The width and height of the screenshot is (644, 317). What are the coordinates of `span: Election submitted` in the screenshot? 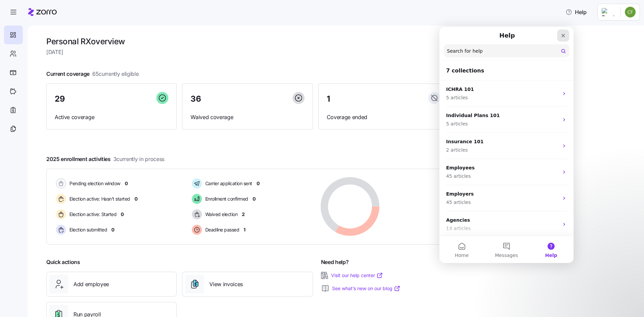 It's located at (87, 230).